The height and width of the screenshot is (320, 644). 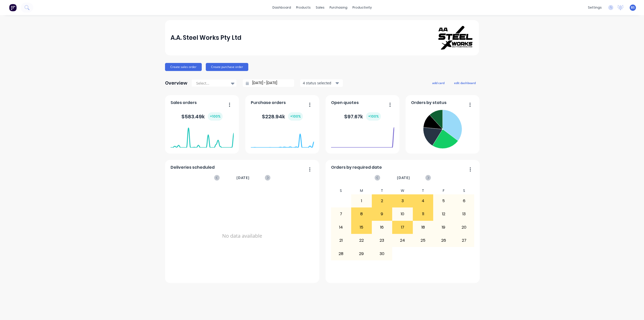 I want to click on div: 15, so click(x=362, y=228).